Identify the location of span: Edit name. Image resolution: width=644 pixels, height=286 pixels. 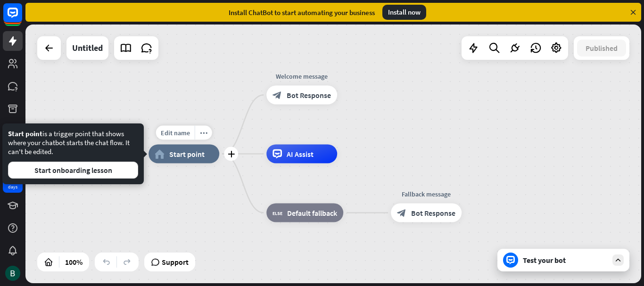
(176, 133).